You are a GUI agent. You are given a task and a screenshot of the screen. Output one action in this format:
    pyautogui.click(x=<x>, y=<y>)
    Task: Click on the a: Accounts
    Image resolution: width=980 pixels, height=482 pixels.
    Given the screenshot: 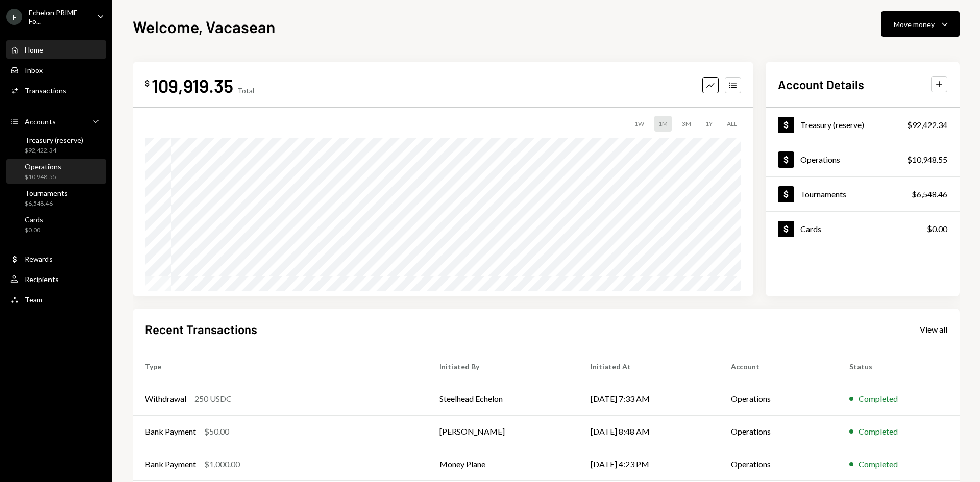 What is the action you would take?
    pyautogui.click(x=56, y=122)
    